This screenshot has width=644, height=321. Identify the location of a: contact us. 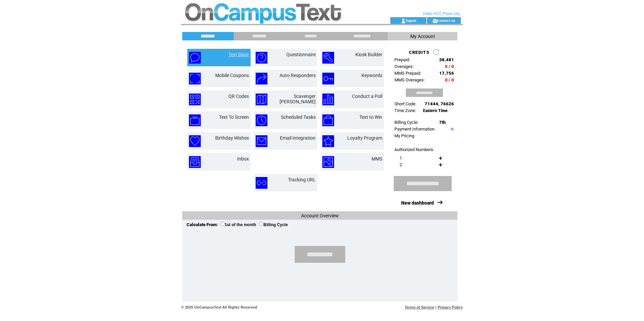
(446, 20).